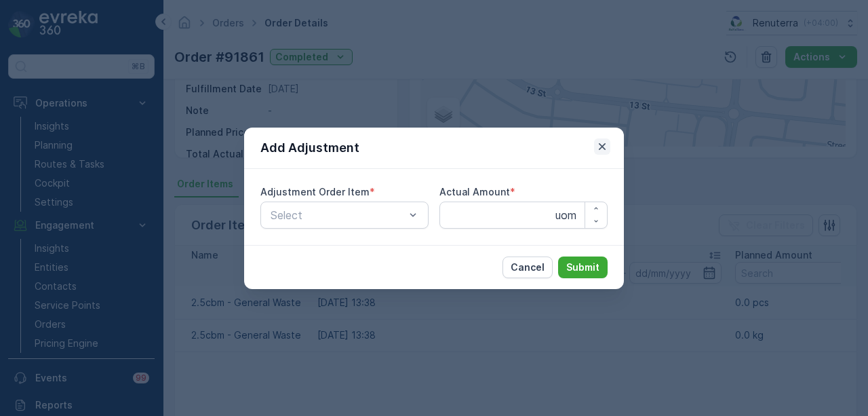 This screenshot has height=416, width=868. Describe the element at coordinates (315, 192) in the screenshot. I see `label: Adjustment Order Item` at that location.